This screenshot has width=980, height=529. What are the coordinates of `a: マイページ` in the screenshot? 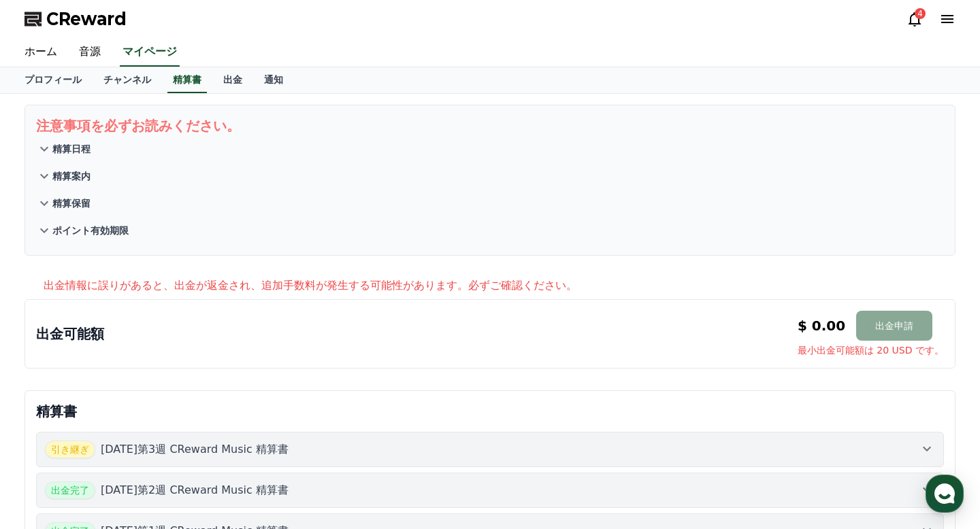 It's located at (149, 52).